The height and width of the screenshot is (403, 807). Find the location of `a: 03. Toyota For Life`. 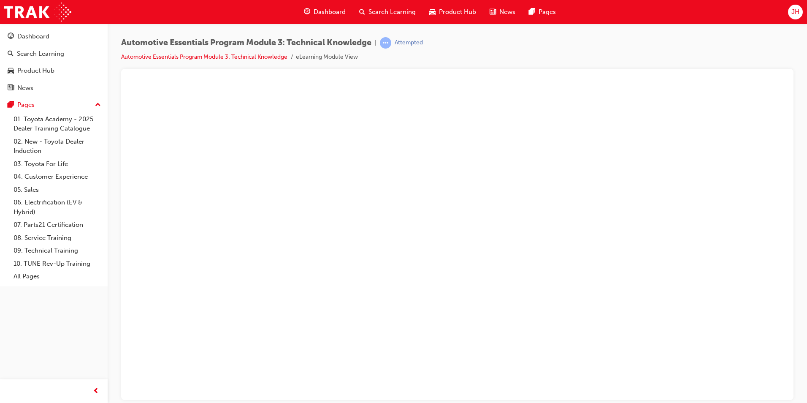

a: 03. Toyota For Life is located at coordinates (57, 164).